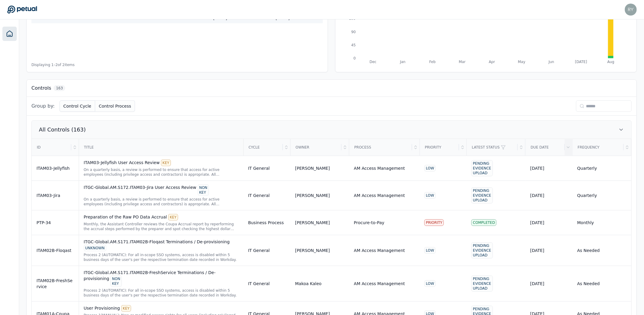 The image size is (644, 315). I want to click on td: Monthly, so click(602, 223).